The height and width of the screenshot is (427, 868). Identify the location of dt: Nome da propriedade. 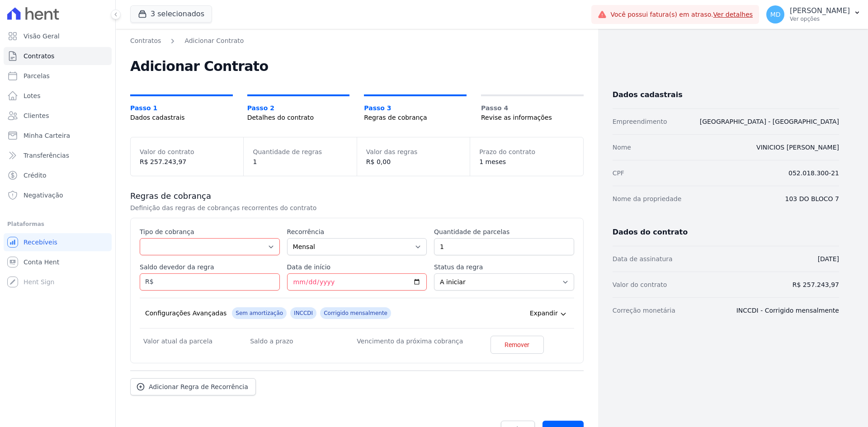
(647, 198).